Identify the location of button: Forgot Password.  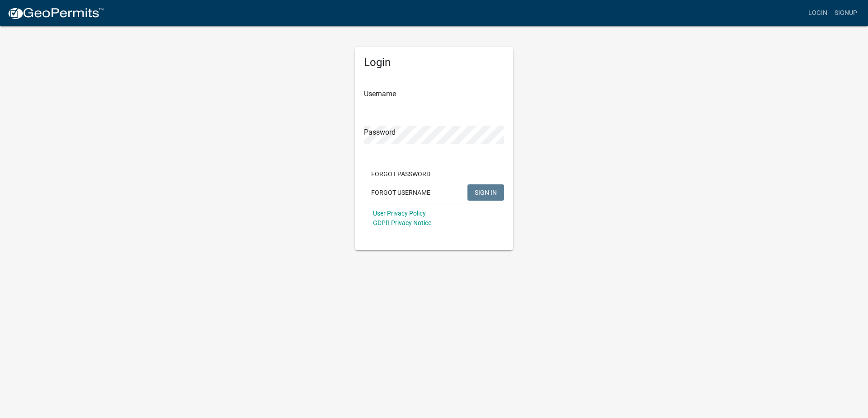
(400, 174).